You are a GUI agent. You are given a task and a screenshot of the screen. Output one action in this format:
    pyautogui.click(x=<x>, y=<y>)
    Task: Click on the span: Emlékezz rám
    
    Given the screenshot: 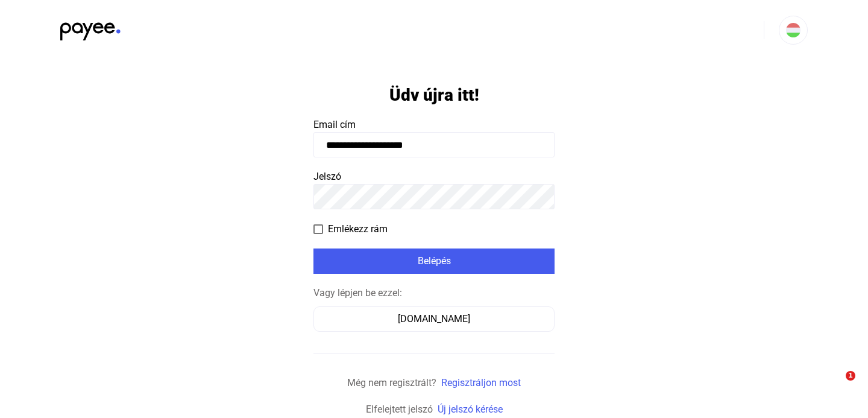 What is the action you would take?
    pyautogui.click(x=358, y=230)
    